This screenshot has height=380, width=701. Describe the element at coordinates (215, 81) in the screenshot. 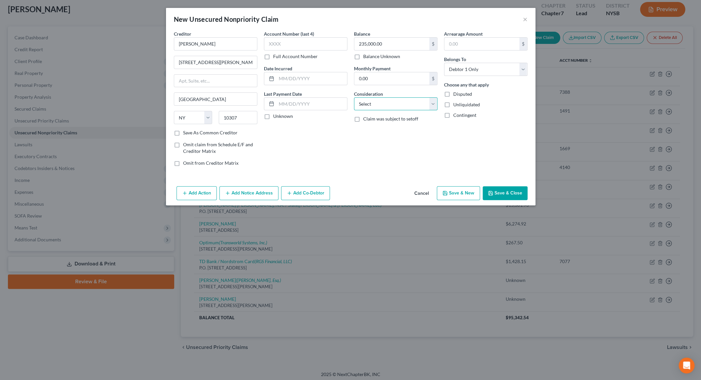

I see `input: Apt, Suite, etc...` at that location.